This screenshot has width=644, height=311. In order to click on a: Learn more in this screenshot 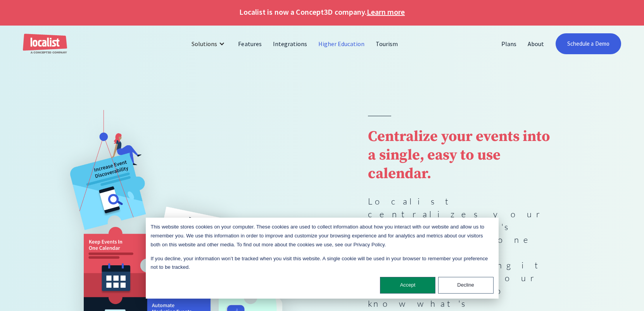, I will do `click(386, 12)`.